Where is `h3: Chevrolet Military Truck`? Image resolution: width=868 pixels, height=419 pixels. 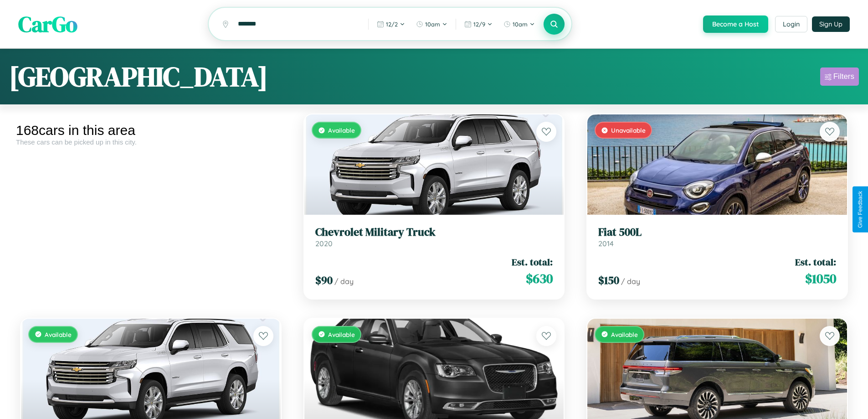
h3: Chevrolet Military Truck is located at coordinates (434, 232).